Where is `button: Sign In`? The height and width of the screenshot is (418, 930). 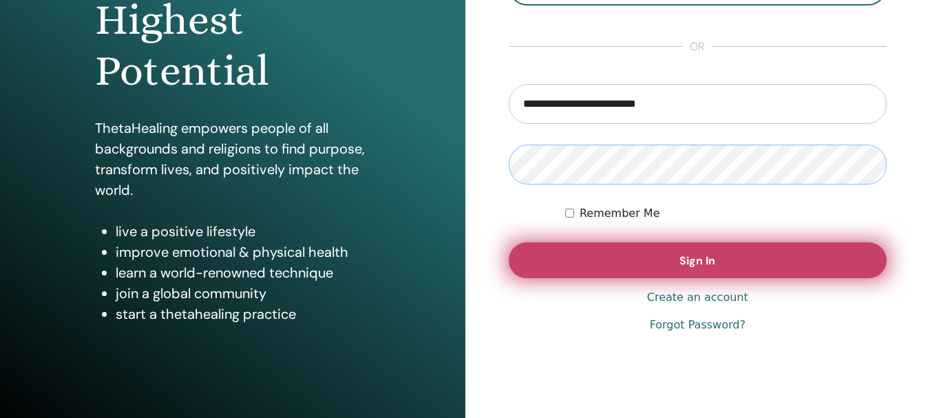
button: Sign In is located at coordinates (698, 260).